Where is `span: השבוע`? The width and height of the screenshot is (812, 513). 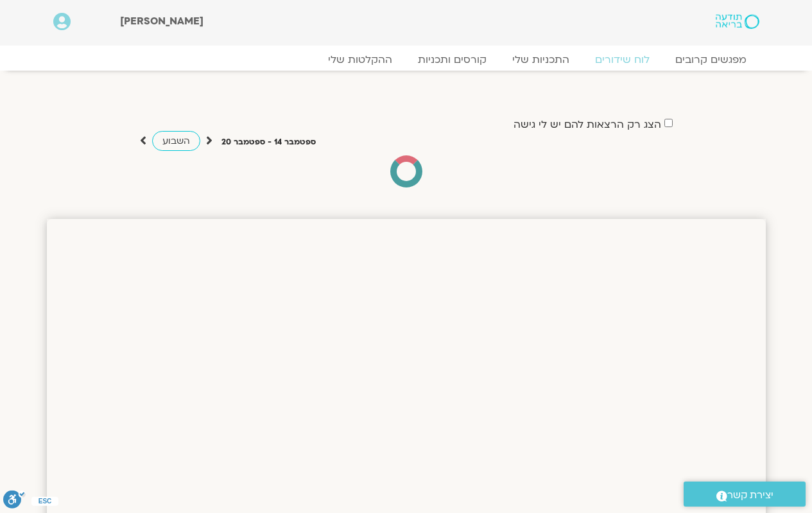
span: השבוע is located at coordinates (176, 140).